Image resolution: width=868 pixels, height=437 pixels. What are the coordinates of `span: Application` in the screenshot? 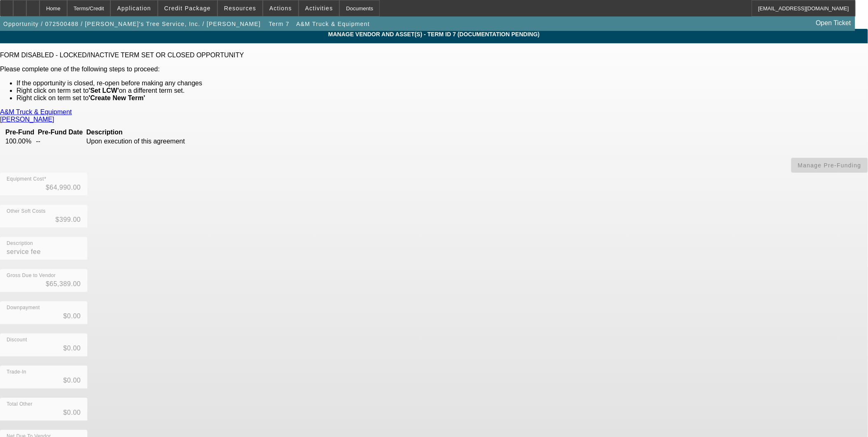 It's located at (134, 8).